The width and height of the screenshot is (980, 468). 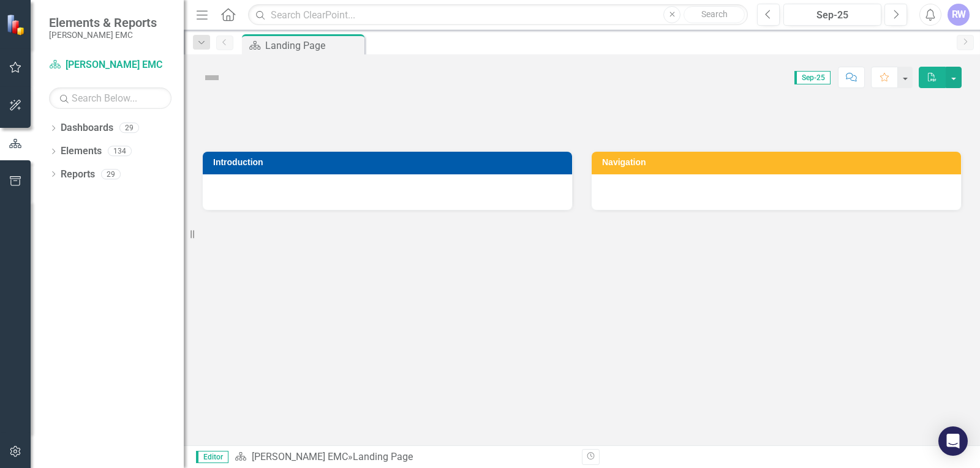 I want to click on span: Search, so click(x=714, y=14).